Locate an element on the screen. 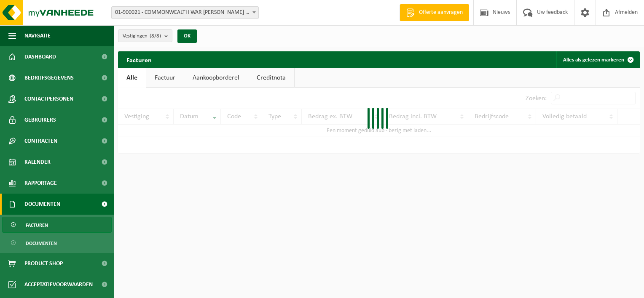 Image resolution: width=644 pixels, height=298 pixels. span: Facturen is located at coordinates (36, 225).